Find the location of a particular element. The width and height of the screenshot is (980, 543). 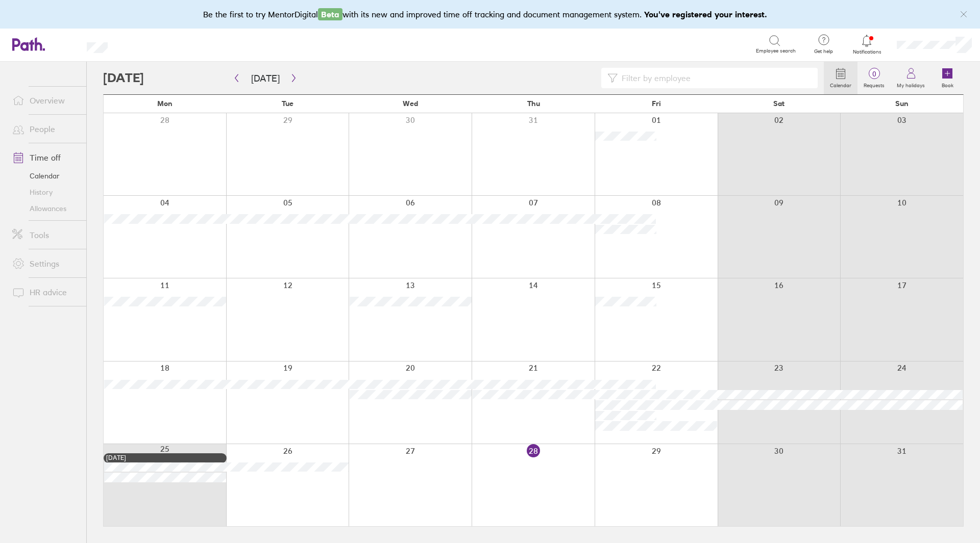

span: Notifications is located at coordinates (866, 52).